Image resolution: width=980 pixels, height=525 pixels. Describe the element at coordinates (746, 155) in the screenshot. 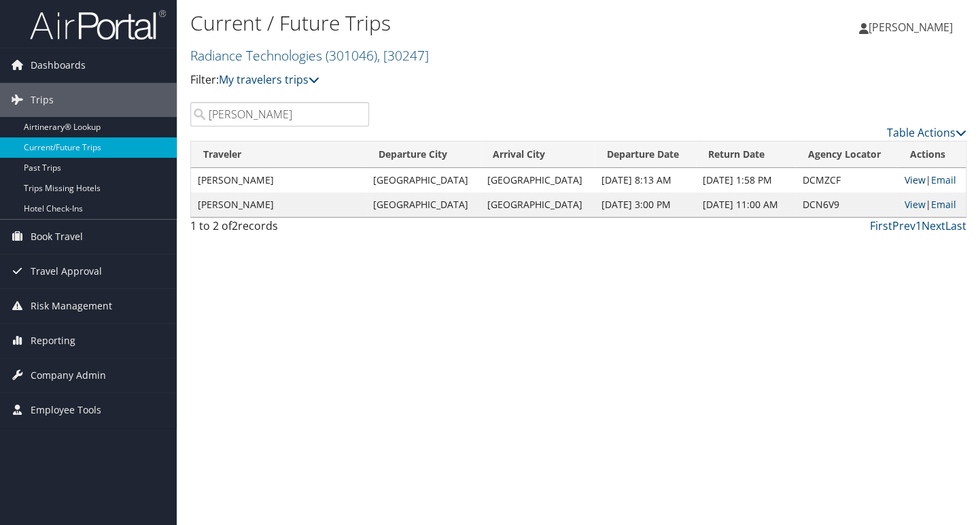

I see `th: Return Date: activate to sort column ascending` at that location.